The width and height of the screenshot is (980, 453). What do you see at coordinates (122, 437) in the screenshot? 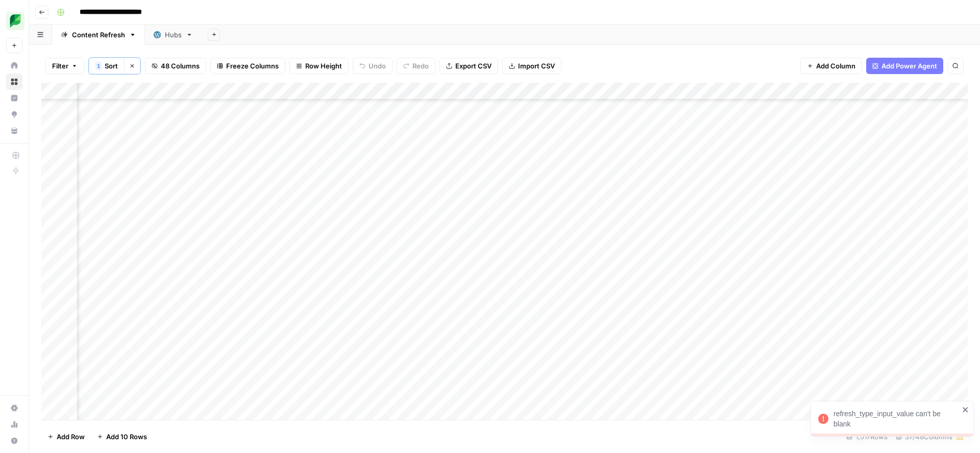
I see `button: Add 10 Rows` at bounding box center [122, 437].